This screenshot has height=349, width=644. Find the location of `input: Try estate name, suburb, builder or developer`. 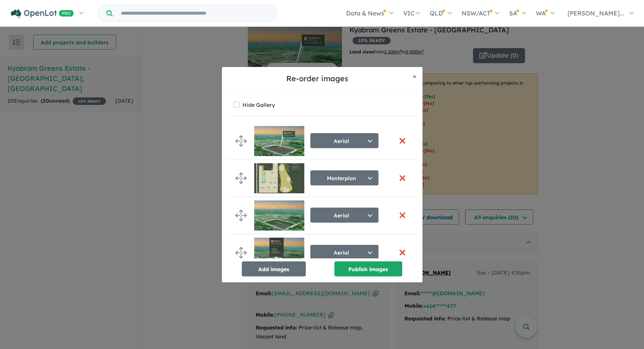

input: Try estate name, suburb, builder or developer is located at coordinates (195, 13).